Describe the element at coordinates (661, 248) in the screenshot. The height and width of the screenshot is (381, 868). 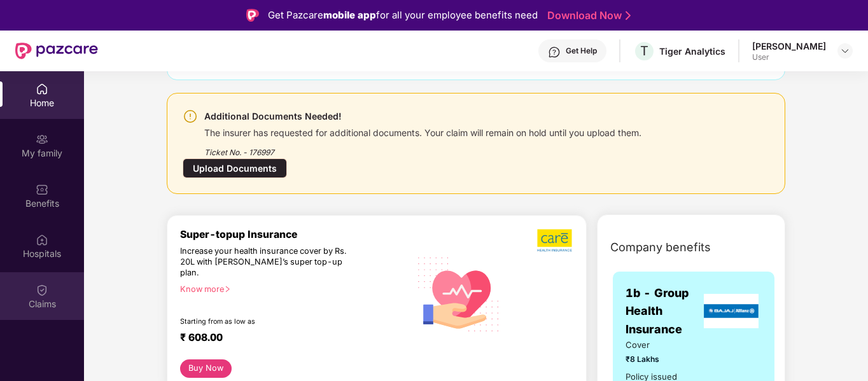
I see `span: Company benefits` at that location.